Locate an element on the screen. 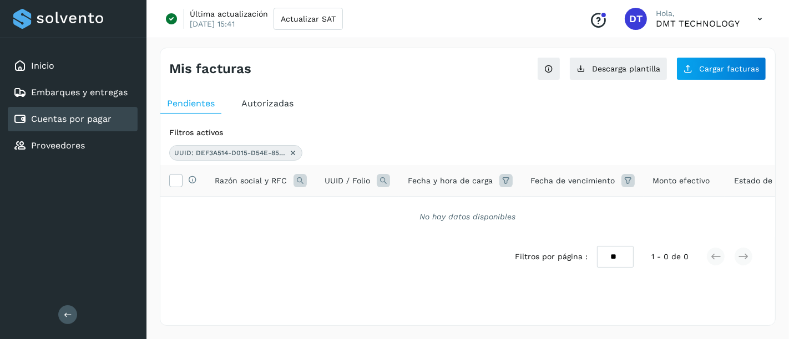  span: Actualizar SAT is located at coordinates (308, 19).